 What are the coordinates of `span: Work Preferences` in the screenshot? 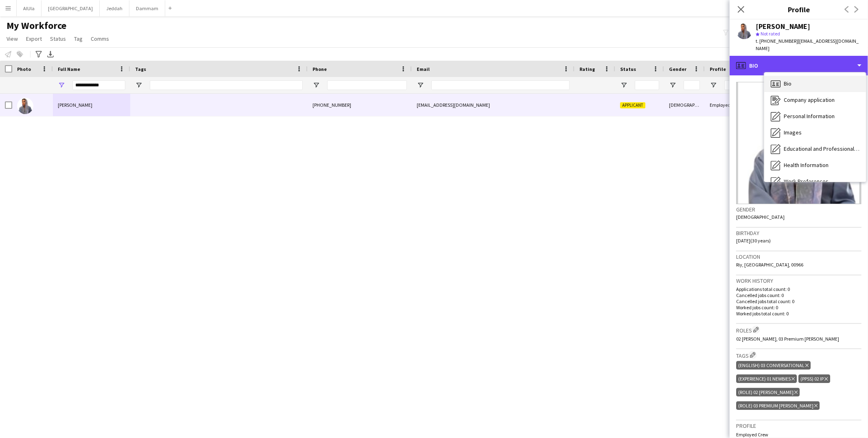 It's located at (806, 181).